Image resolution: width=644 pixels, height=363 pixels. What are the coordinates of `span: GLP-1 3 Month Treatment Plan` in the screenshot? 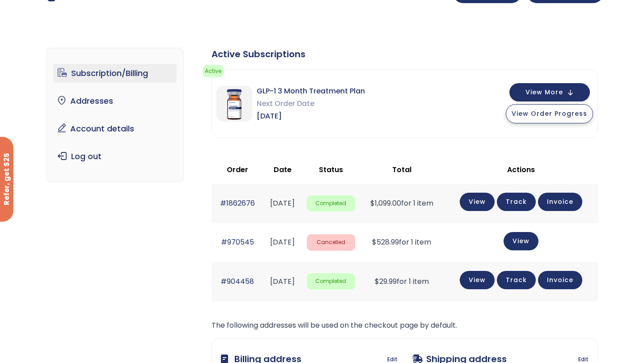 It's located at (311, 92).